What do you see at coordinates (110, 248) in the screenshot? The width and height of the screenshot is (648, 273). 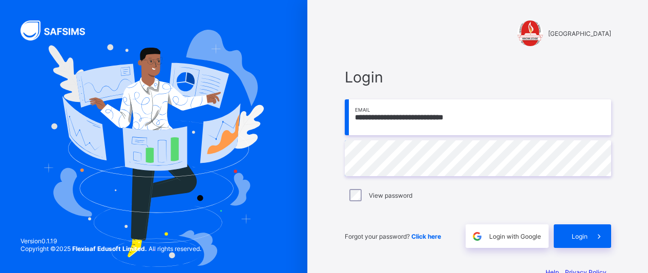 I see `strong: Flexisaf Edusoft Limited.` at bounding box center [110, 248].